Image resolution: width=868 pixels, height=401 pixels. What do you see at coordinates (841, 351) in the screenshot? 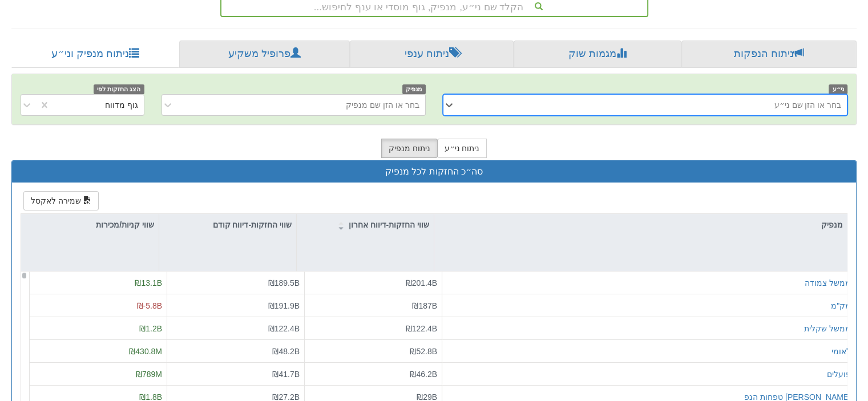
I see `button: לאומי` at bounding box center [841, 351].